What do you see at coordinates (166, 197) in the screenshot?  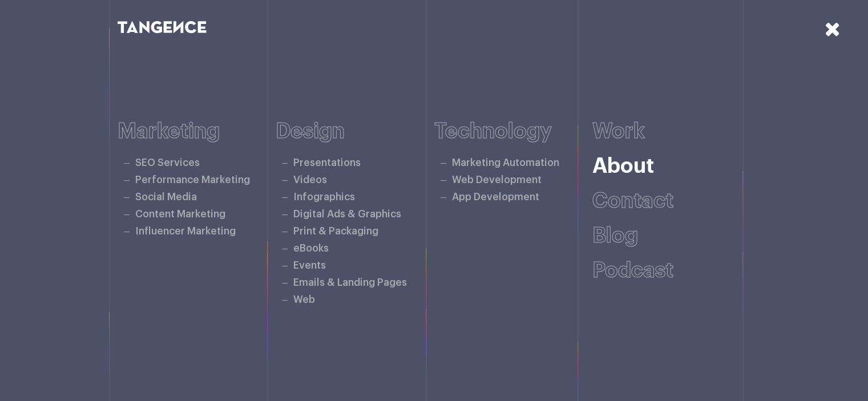 I see `a: Social Media` at bounding box center [166, 197].